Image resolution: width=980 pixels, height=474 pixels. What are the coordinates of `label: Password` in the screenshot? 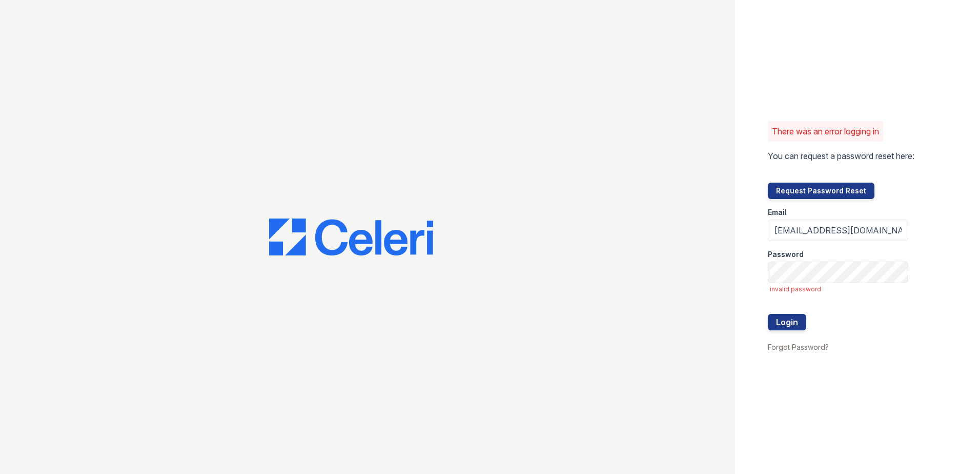 It's located at (786, 255).